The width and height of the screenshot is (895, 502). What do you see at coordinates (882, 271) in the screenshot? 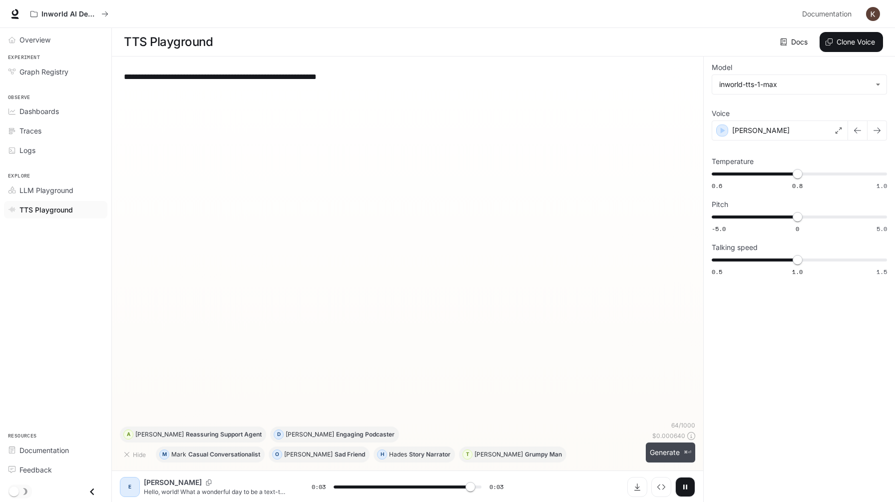
I see `span: 1.5` at bounding box center [882, 271].